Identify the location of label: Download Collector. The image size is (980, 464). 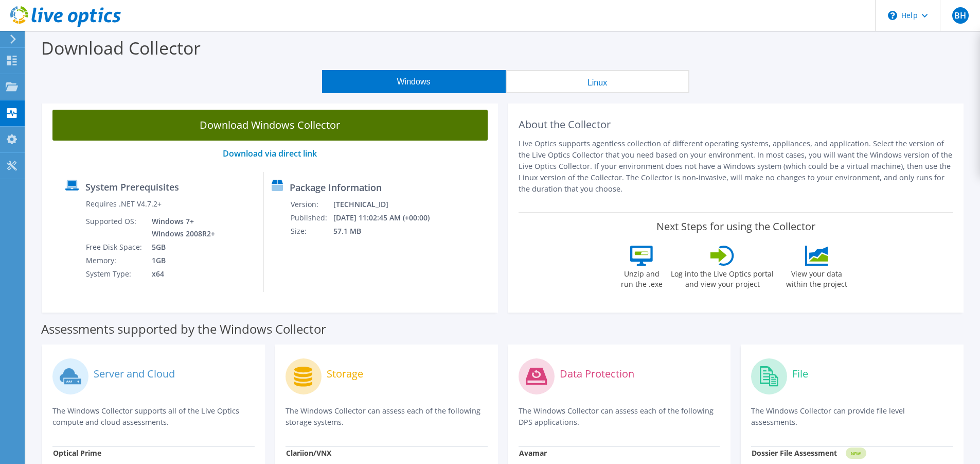
(121, 48).